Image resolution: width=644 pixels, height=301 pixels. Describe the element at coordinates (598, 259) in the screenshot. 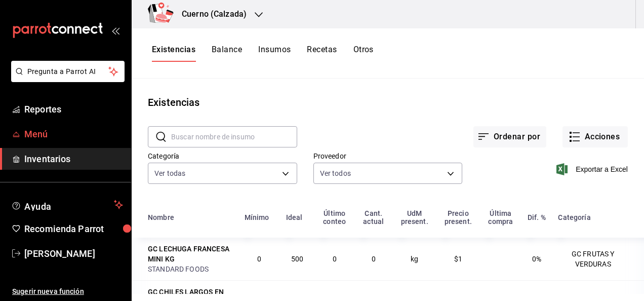

I see `td: GC FRUTAS Y VERDURAS` at that location.